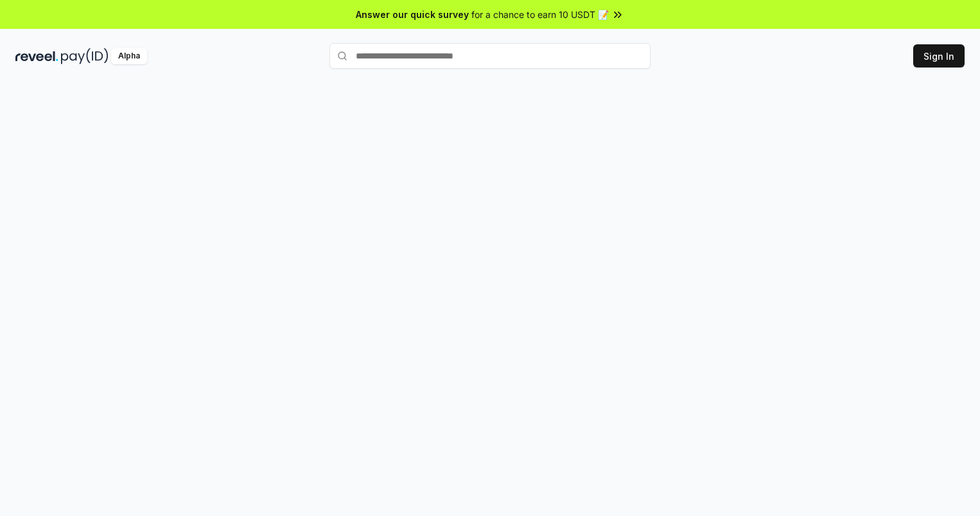 The height and width of the screenshot is (516, 980). Describe the element at coordinates (85, 56) in the screenshot. I see `img: pay_id` at that location.